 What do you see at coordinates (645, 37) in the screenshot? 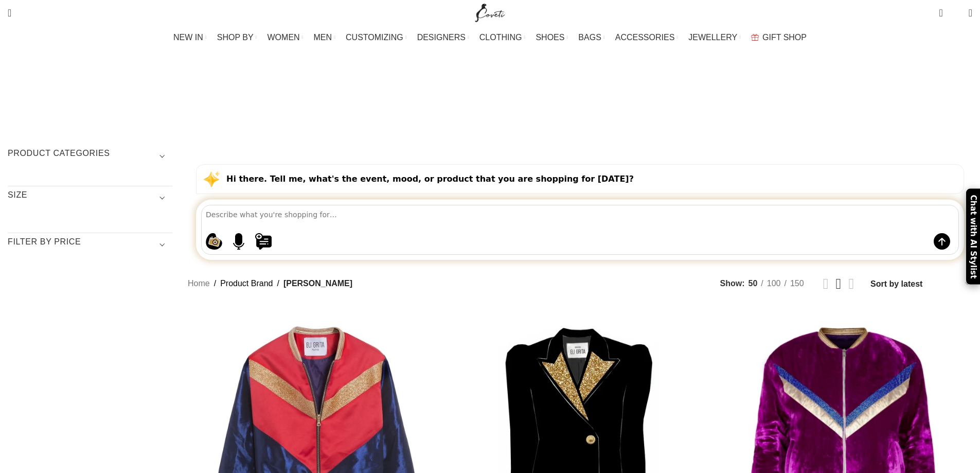
I see `span: ACCESSORIES` at bounding box center [645, 37].